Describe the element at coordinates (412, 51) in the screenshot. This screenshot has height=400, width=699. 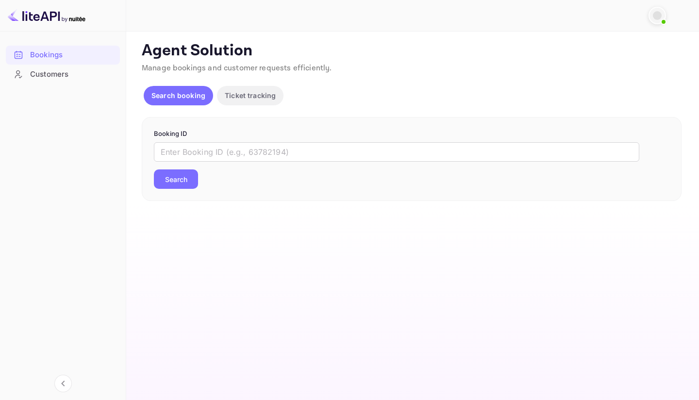
I see `p: Agent Solution` at that location.